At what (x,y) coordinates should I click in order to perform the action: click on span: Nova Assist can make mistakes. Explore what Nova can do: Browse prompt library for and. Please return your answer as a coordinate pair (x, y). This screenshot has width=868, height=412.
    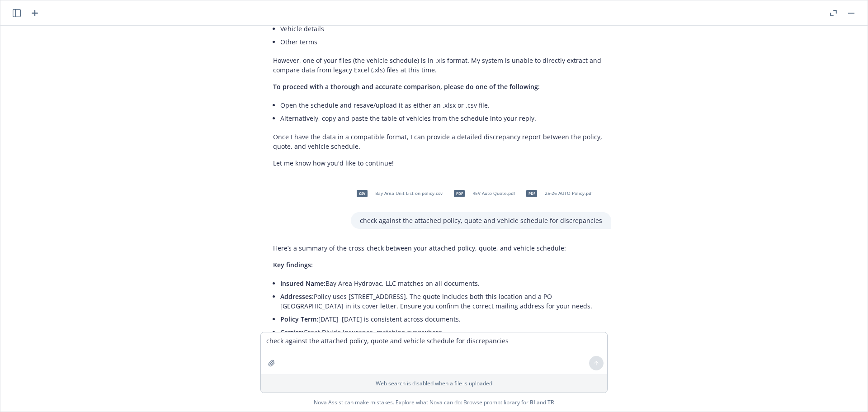
    Looking at the image, I should click on (434, 402).